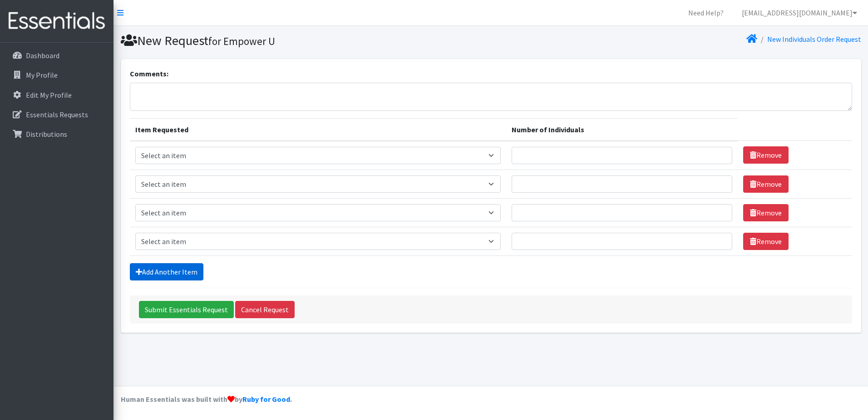 The width and height of the screenshot is (868, 420). I want to click on h1: New Request, so click(304, 41).